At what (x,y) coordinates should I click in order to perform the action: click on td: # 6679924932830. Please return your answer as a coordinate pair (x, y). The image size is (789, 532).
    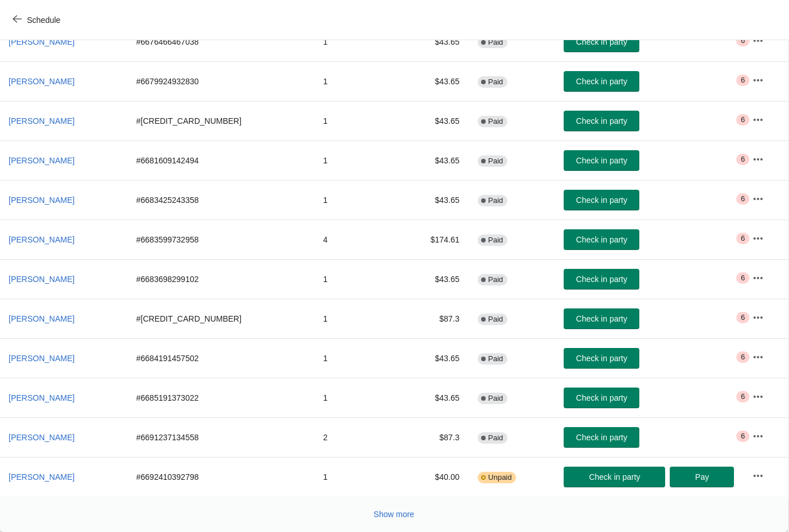
    Looking at the image, I should click on (221, 80).